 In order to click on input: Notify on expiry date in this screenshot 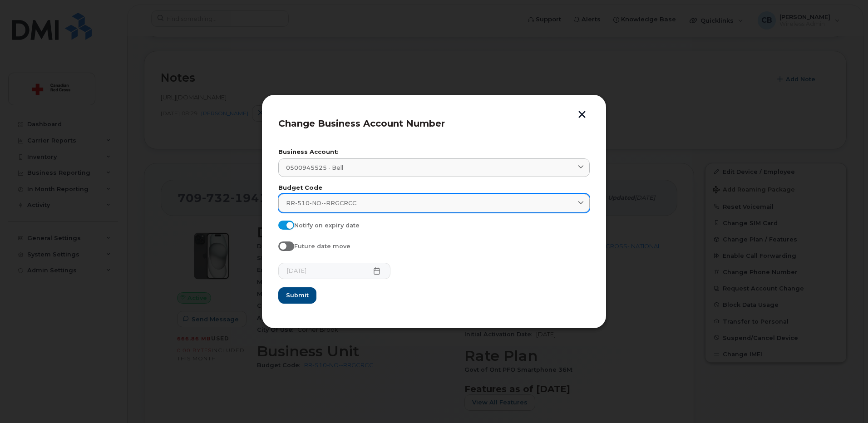, I will do `click(282, 224)`.